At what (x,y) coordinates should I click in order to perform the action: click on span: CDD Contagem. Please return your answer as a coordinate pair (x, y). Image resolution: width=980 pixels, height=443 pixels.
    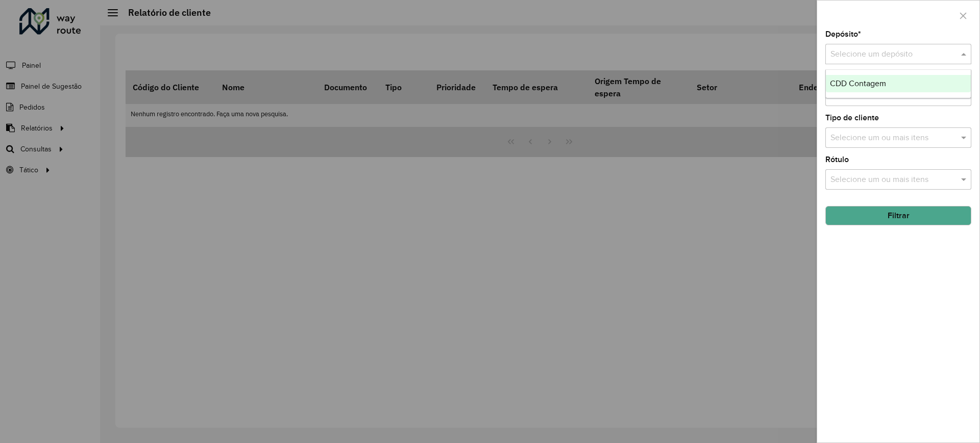
    Looking at the image, I should click on (858, 83).